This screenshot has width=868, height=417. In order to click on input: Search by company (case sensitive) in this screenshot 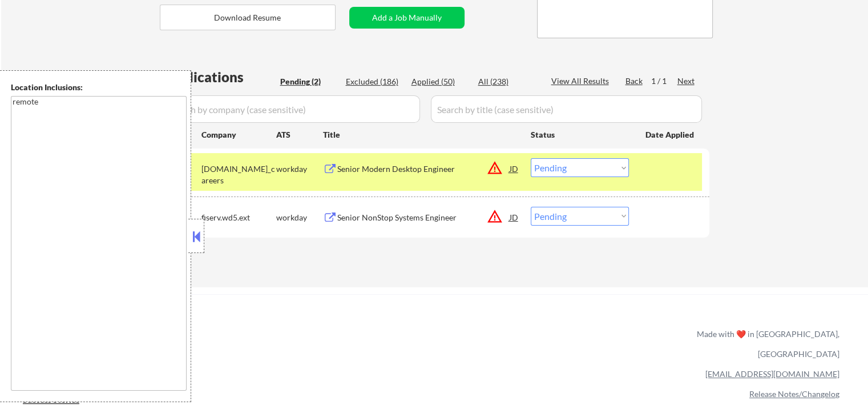, I will do `click(292, 109)`.